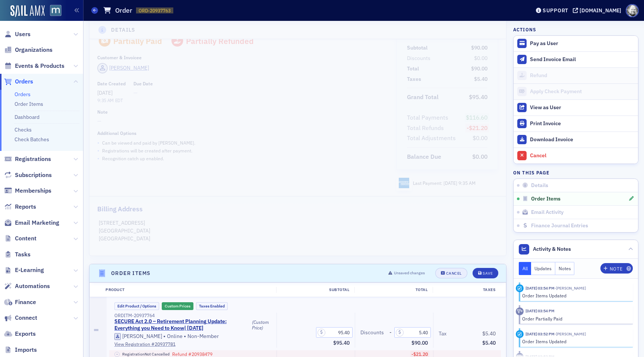 This screenshot has width=644, height=357. What do you see at coordinates (118, 100) in the screenshot?
I see `span: EDT` at bounding box center [118, 100].